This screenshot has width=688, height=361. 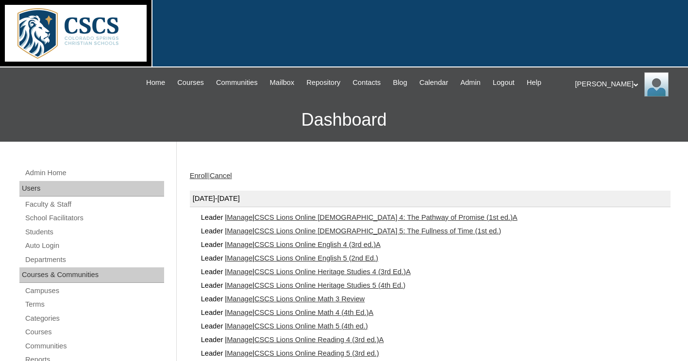 What do you see at coordinates (323, 83) in the screenshot?
I see `a: Repository` at bounding box center [323, 83].